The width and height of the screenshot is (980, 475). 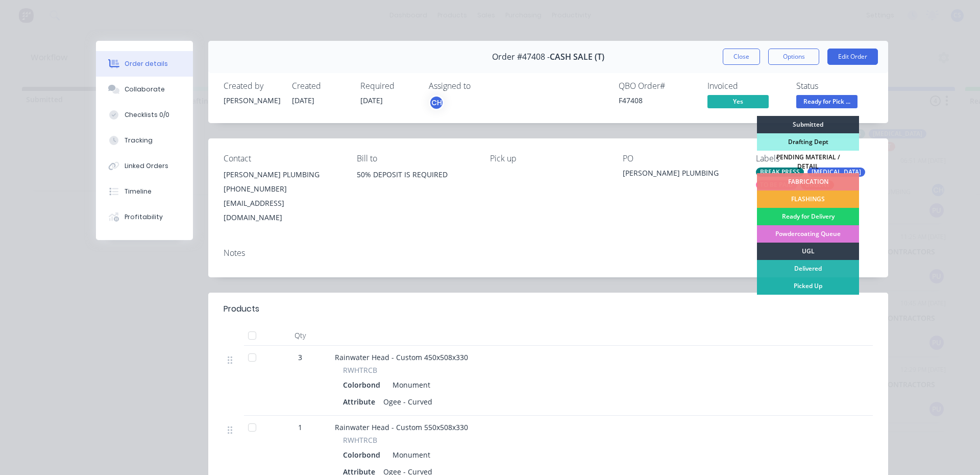 What do you see at coordinates (281, 158) in the screenshot?
I see `div: Contact` at bounding box center [281, 158].